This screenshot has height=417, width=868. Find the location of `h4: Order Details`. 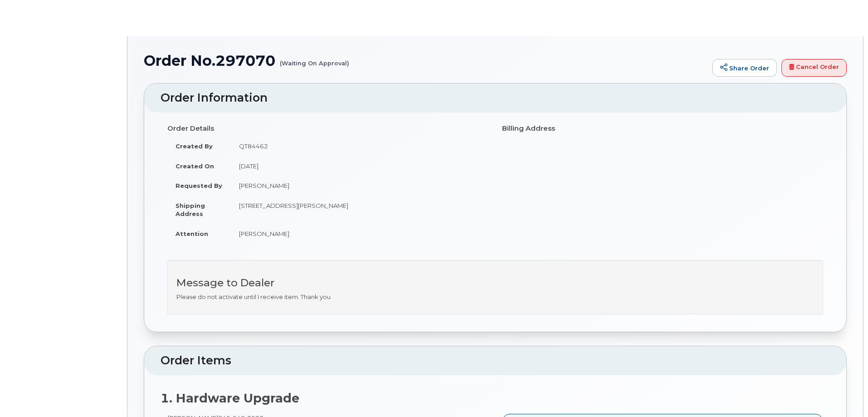

h4: Order Details is located at coordinates (328, 128).